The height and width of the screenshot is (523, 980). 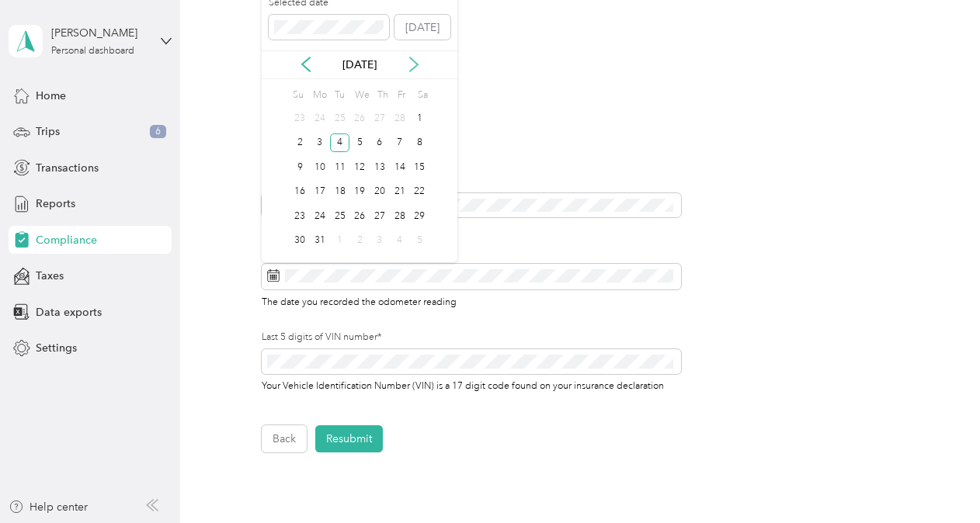 I want to click on label: Odometer reading (in miles)*, so click(x=471, y=181).